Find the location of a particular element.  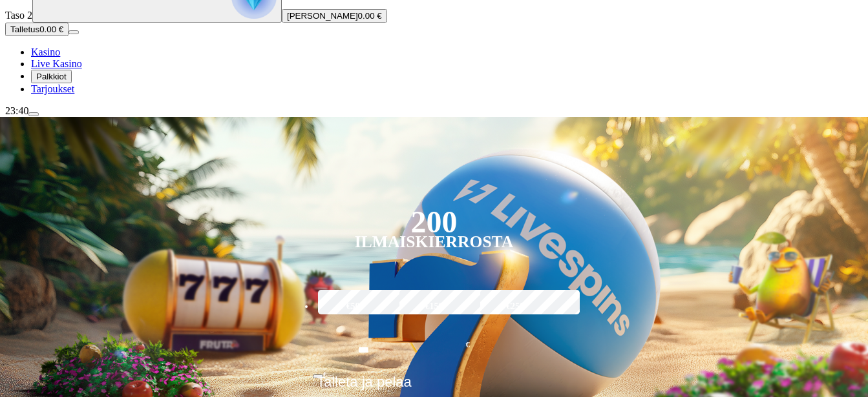

button: reward iconPalkkiot is located at coordinates (51, 76).